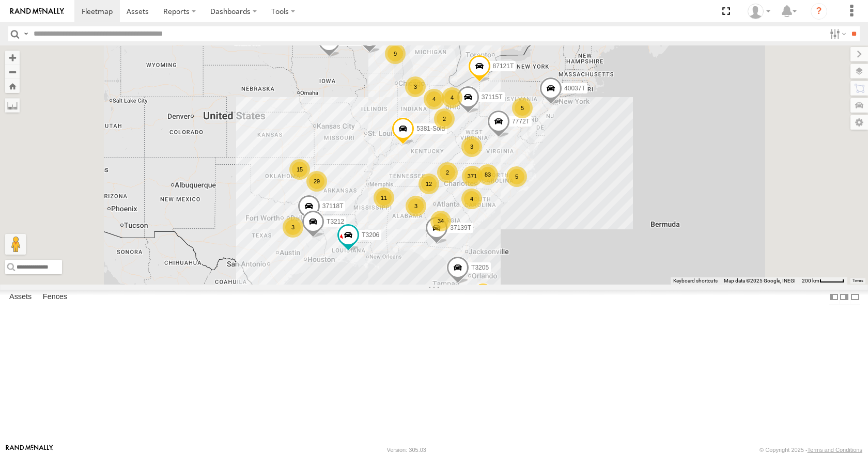 Image resolution: width=868 pixels, height=455 pixels. Describe the element at coordinates (395, 53) in the screenshot. I see `div: 9` at that location.